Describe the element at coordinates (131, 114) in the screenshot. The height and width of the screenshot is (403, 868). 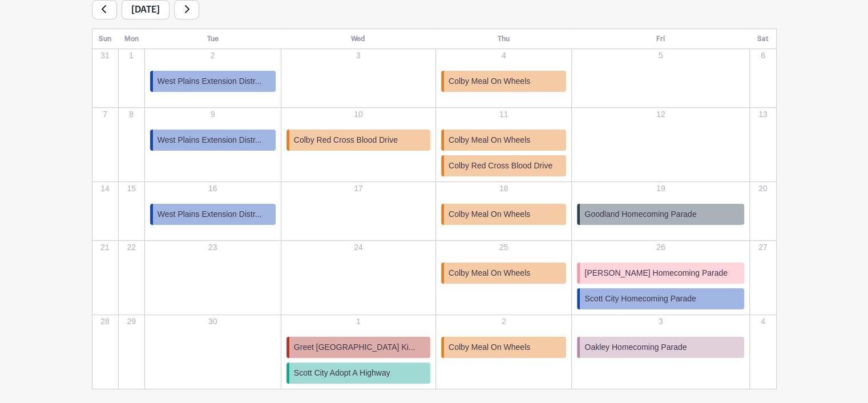
I see `p: 8` at that location.